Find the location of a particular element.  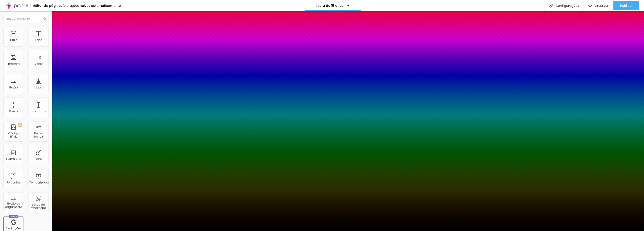

font: Mapa is located at coordinates (39, 87).